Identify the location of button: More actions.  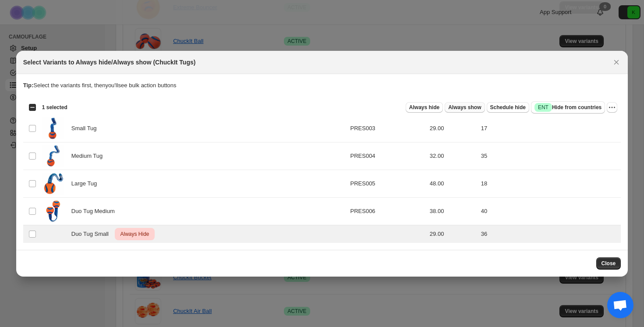
(612, 107).